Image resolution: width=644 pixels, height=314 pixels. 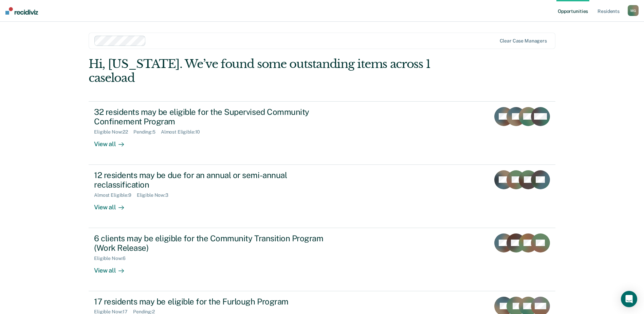 I want to click on div: Eligible Now : 22, so click(x=114, y=132).